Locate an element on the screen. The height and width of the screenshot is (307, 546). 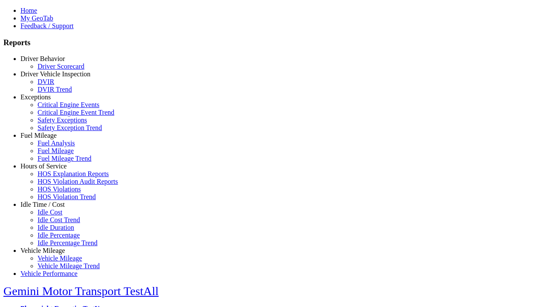
a: Driver Vehicle Inspection is located at coordinates (55, 74).